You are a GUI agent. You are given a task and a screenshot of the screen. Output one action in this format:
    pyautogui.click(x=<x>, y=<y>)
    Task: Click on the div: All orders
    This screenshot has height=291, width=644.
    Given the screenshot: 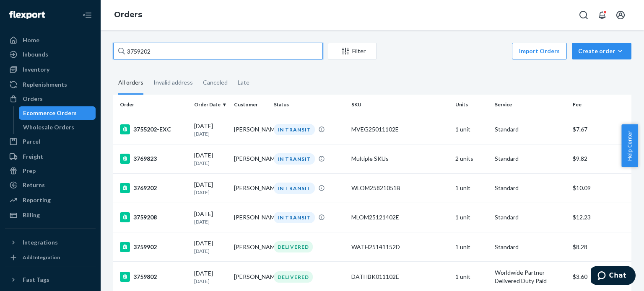 What is the action you would take?
    pyautogui.click(x=131, y=83)
    